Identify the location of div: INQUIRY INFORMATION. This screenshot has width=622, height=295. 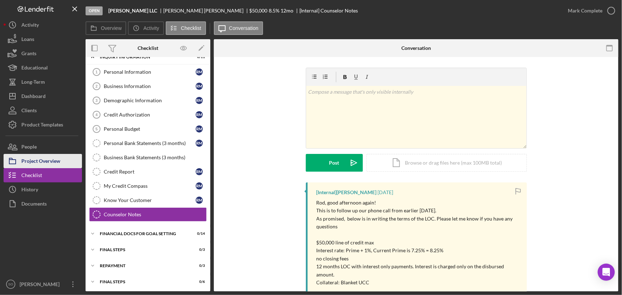
(143, 57).